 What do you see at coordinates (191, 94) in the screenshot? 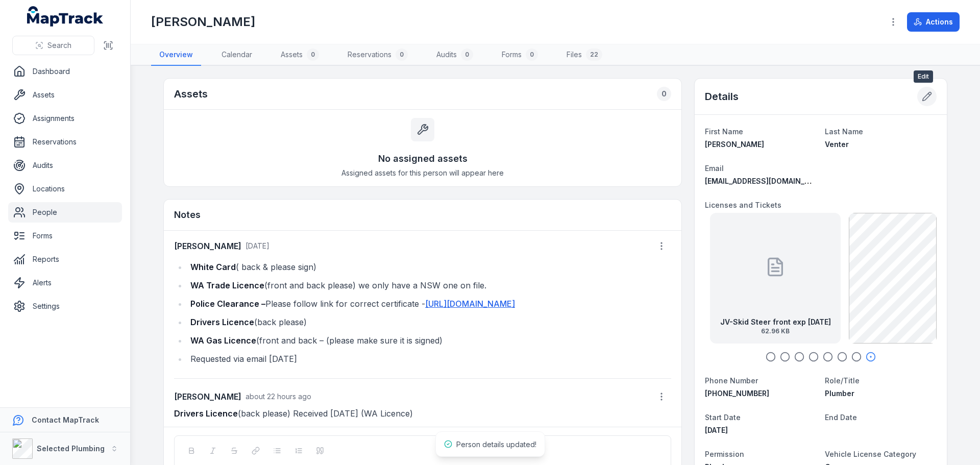
I see `h2: Assets` at bounding box center [191, 94].